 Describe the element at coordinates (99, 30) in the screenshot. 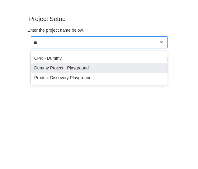

I see `p: Enter the project name below.` at that location.